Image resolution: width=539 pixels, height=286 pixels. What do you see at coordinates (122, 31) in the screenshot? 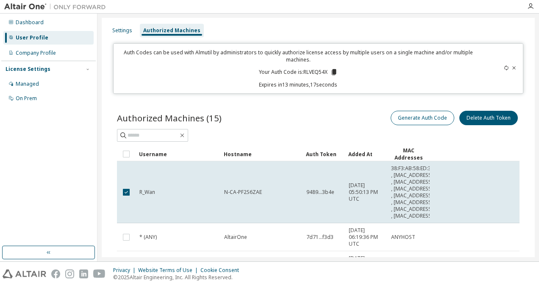
I see `div: Settings` at bounding box center [122, 31].